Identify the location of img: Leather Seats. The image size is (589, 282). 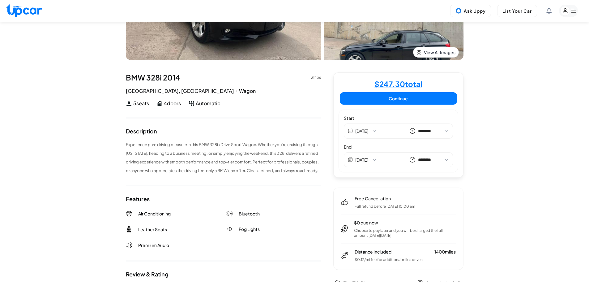
(129, 229).